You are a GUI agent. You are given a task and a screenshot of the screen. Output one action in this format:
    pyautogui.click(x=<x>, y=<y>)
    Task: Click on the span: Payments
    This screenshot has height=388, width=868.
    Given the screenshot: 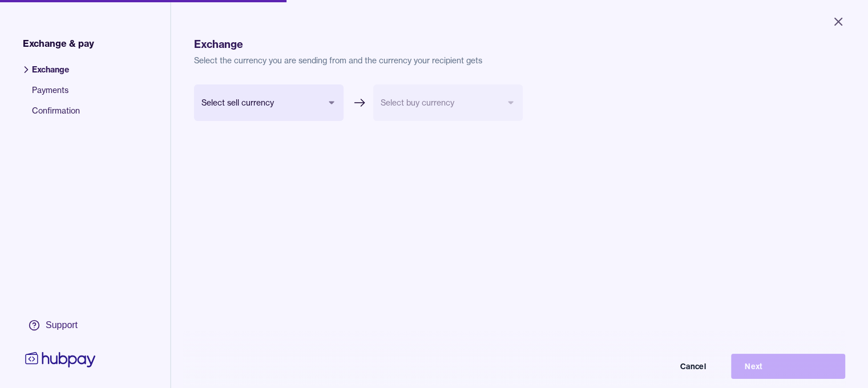 What is the action you would take?
    pyautogui.click(x=56, y=95)
    